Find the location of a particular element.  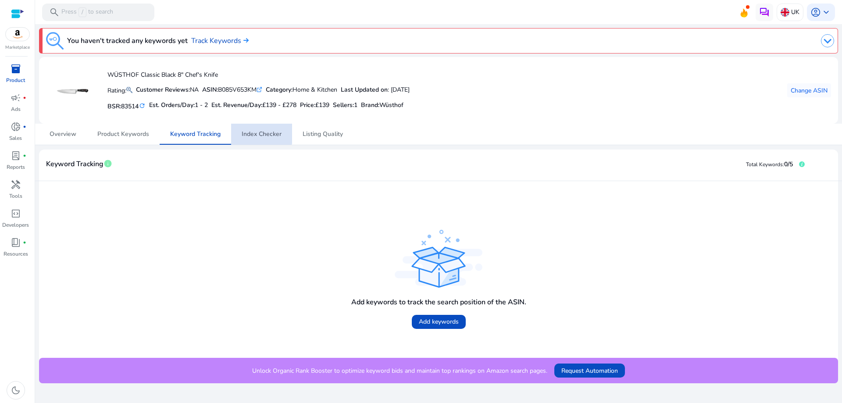

span: Total Keywords: is located at coordinates (764, 164).